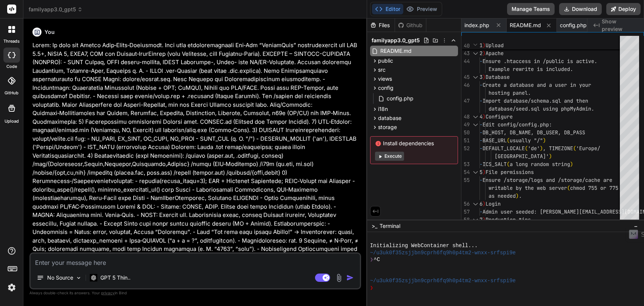 The height and width of the screenshot is (306, 644). What do you see at coordinates (385, 79) in the screenshot?
I see `span: views` at bounding box center [385, 79].